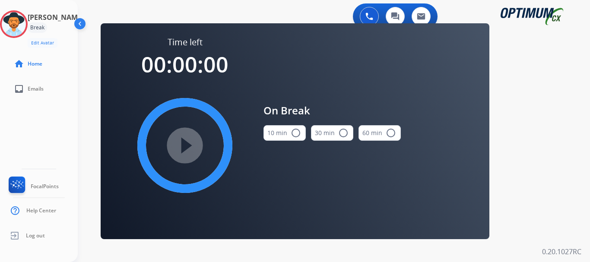 The width and height of the screenshot is (590, 262). Describe the element at coordinates (185, 64) in the screenshot. I see `span: 00:00:00` at that location.